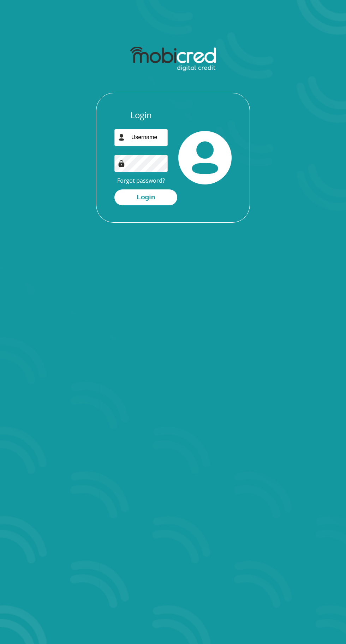 The height and width of the screenshot is (644, 346). What do you see at coordinates (141, 181) in the screenshot?
I see `a: Forgot password?` at bounding box center [141, 181].